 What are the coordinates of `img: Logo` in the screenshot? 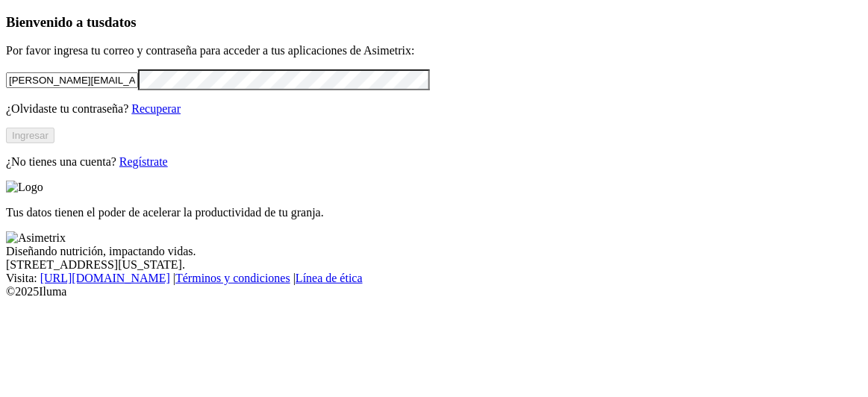 It's located at (25, 187).